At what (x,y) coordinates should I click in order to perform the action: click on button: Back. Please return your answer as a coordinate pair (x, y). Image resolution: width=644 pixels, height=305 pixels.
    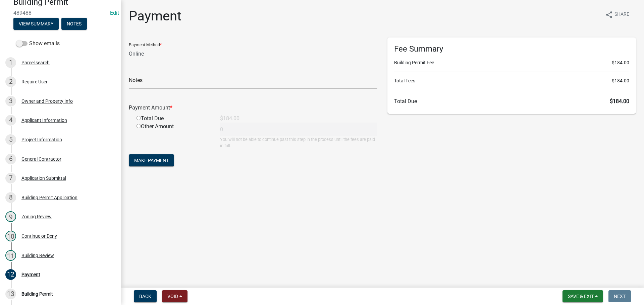
    Looking at the image, I should click on (145, 297).